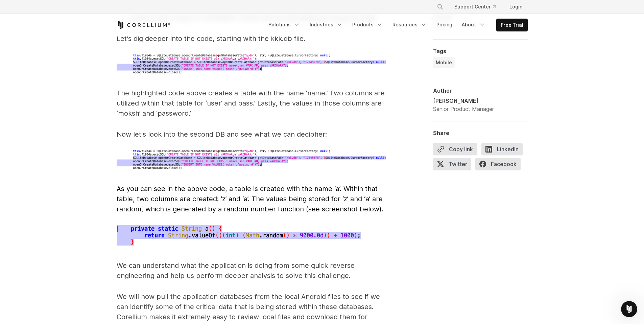  I want to click on p: Now let's look into the second DB and see what we can decipher:, so click(252, 134).